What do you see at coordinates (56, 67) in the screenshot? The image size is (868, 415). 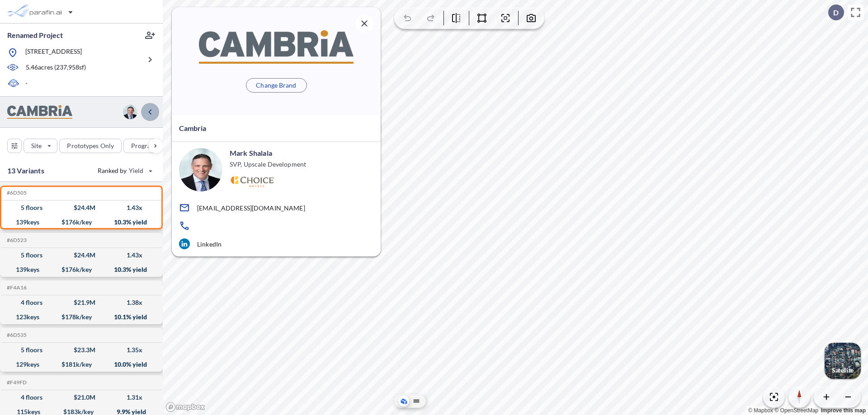 I see `p: 5.46 acres ( 237,958 sf)` at bounding box center [56, 67].